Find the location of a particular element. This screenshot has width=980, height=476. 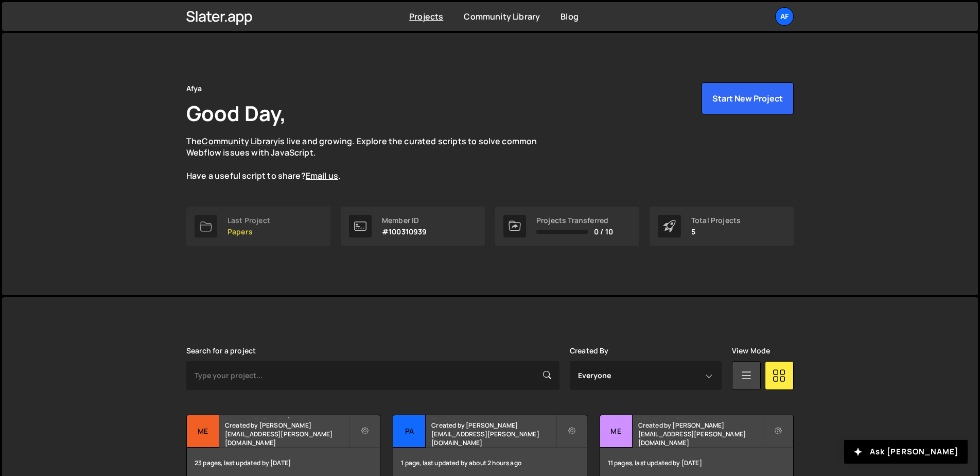

a: Blog is located at coordinates (570, 17).